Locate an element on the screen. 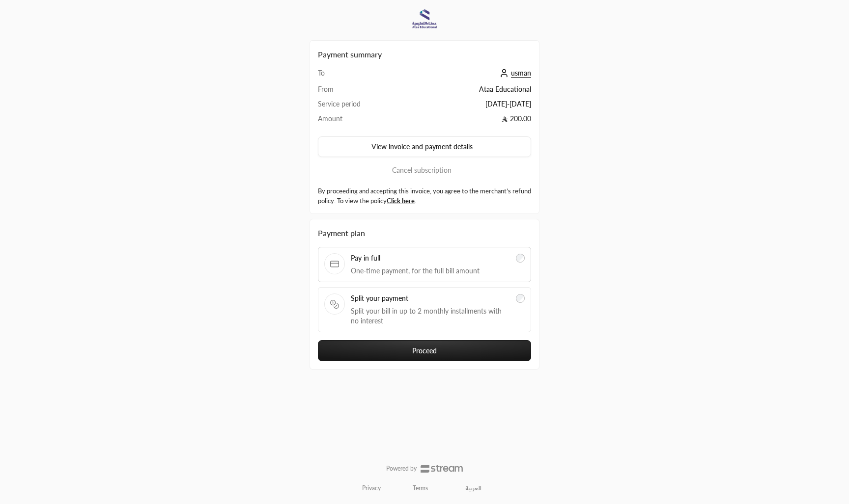 The image size is (849, 504). td: To is located at coordinates (366, 76).